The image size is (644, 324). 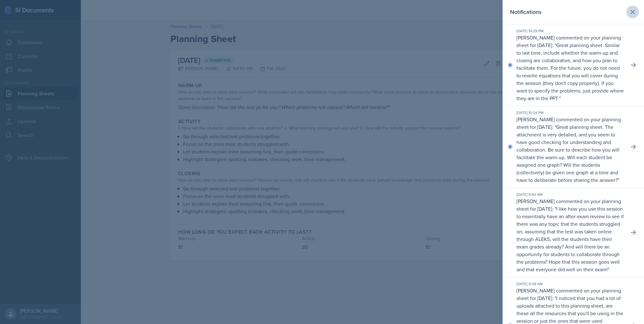 I want to click on p: I like how you use this session to essentially have an after-exam review to see if there was any ..., so click(x=570, y=239).